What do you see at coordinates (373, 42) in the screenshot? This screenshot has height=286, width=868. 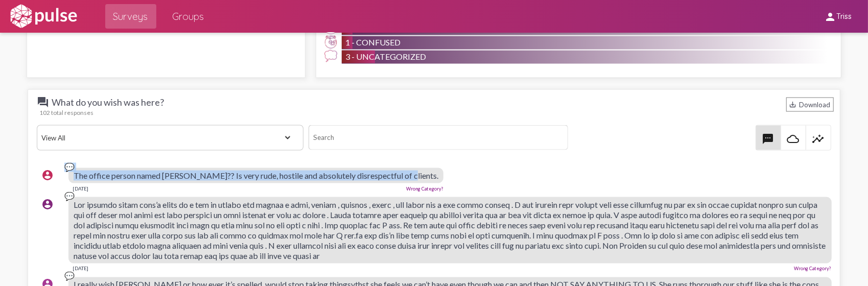 I see `span: 1 - Confused` at bounding box center [373, 42].